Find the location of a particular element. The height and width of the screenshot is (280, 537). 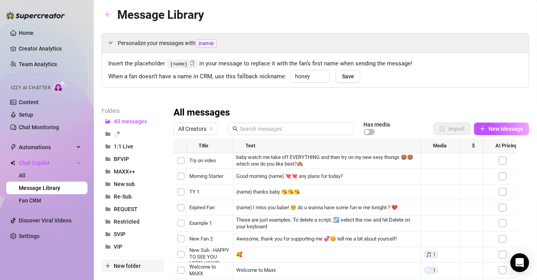

button: MAXX++ is located at coordinates (133, 171).